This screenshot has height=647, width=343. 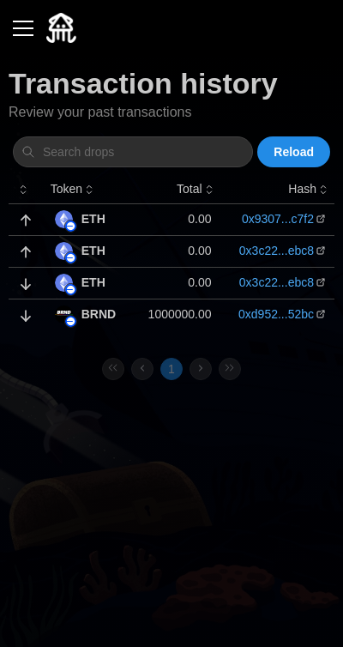 What do you see at coordinates (66, 190) in the screenshot?
I see `p: Token` at bounding box center [66, 190].